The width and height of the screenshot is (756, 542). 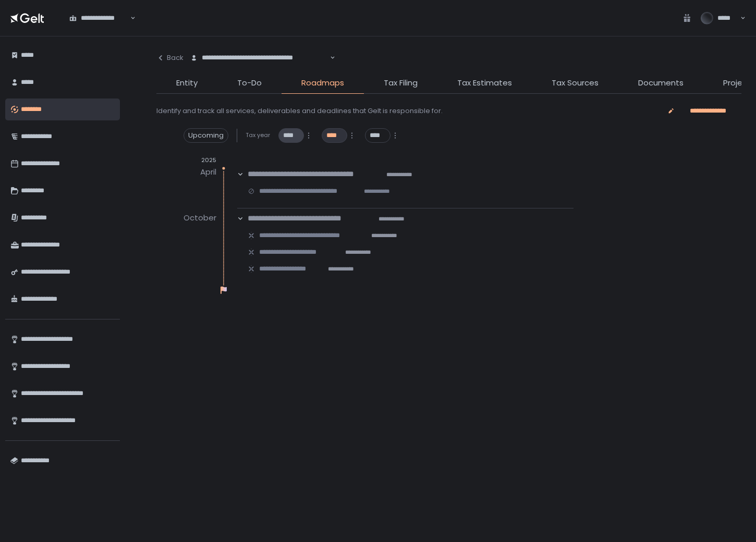 I want to click on div: Back, so click(x=170, y=58).